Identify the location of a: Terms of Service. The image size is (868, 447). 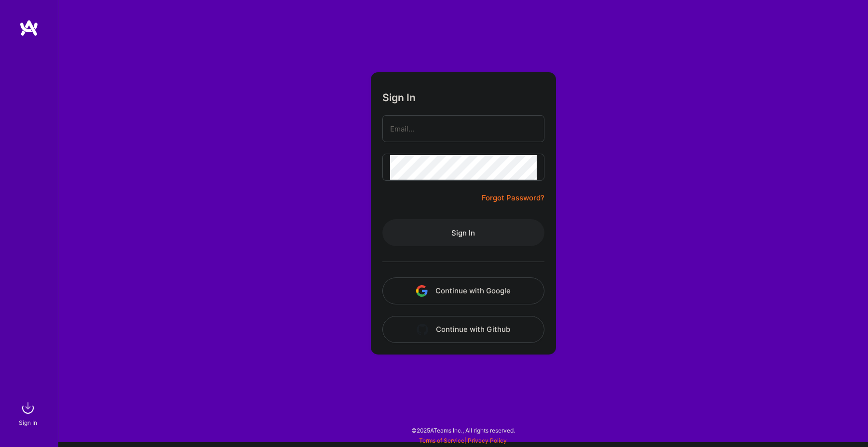
(441, 440).